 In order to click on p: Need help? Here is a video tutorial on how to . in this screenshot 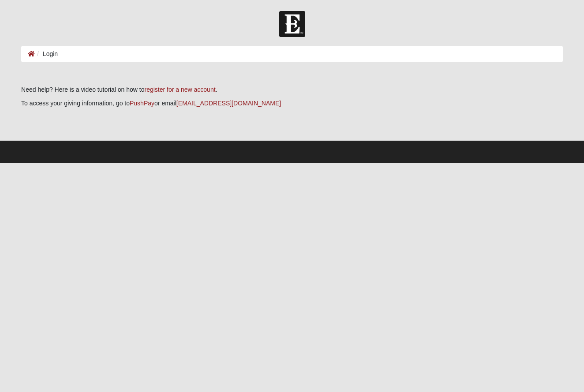, I will do `click(292, 89)`.